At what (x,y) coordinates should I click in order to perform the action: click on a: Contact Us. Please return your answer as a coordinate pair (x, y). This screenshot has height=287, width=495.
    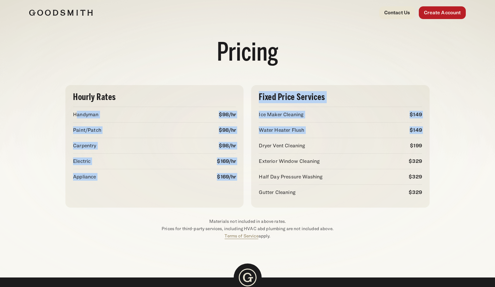
    Looking at the image, I should click on (397, 13).